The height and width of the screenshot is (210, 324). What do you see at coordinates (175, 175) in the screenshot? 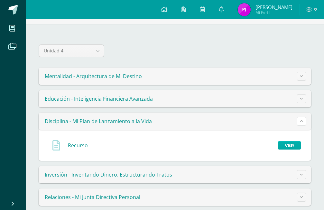
I see `summary: Inversión - Inventando Dinero: Estructurando Tratos` at bounding box center [175, 175].